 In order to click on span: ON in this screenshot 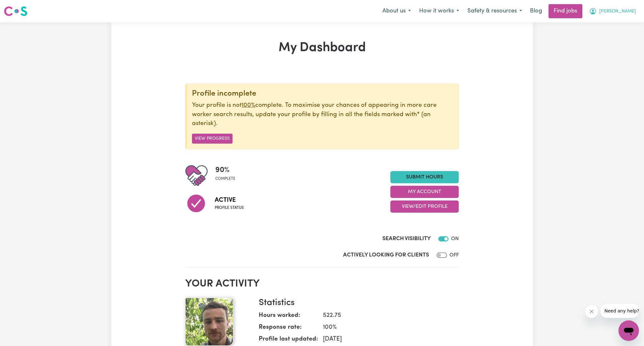, I will do `click(455, 239)`.